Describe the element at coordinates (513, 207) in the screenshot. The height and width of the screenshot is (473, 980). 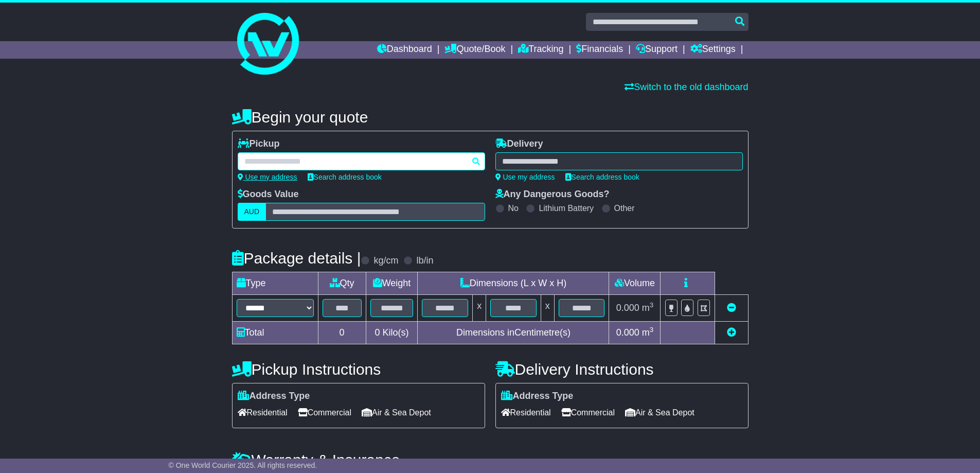
I see `label: No` at that location.